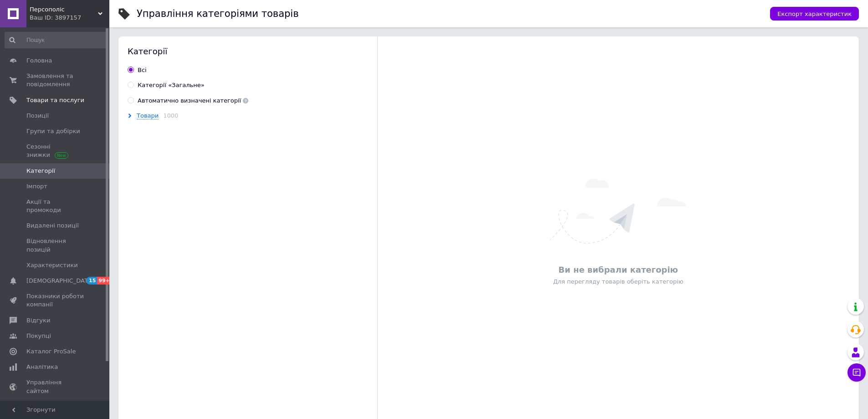  I want to click on div: Категорії «Загальне», so click(171, 85).